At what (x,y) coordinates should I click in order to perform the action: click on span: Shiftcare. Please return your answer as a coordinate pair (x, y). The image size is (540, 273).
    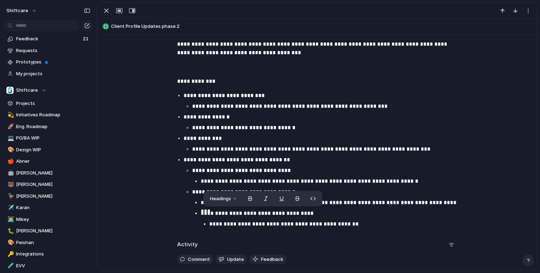
    Looking at the image, I should click on (27, 90).